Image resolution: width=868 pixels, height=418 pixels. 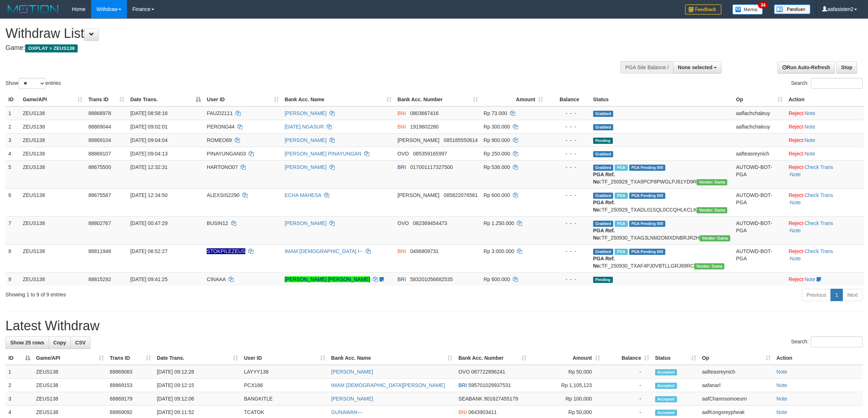 What do you see at coordinates (461, 140) in the screenshot?
I see `span: Copy 085185550614 to clipboard` at bounding box center [461, 140].